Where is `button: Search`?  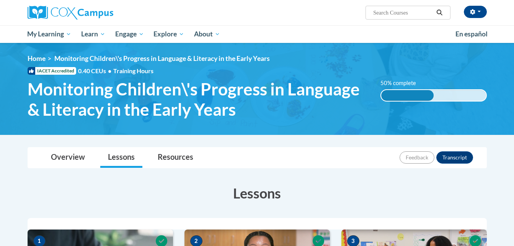 button: Search is located at coordinates (440, 13).